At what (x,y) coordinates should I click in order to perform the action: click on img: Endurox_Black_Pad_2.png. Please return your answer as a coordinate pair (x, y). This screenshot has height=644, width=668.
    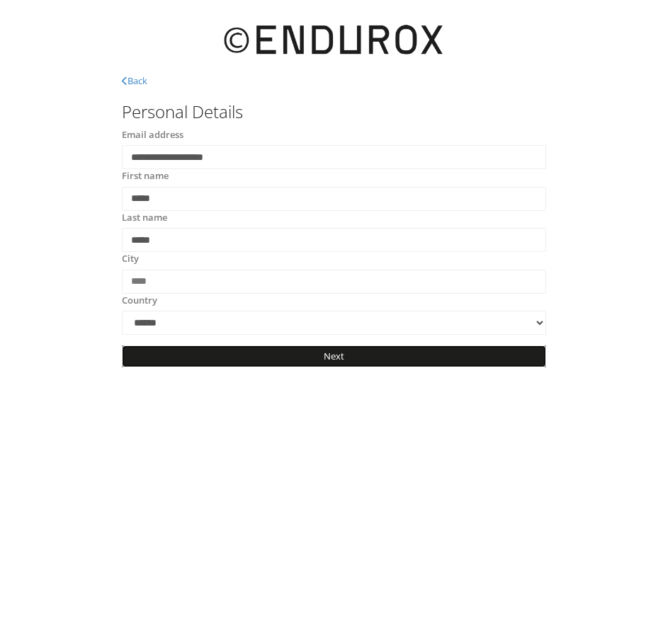
    Looking at the image, I should click on (334, 41).